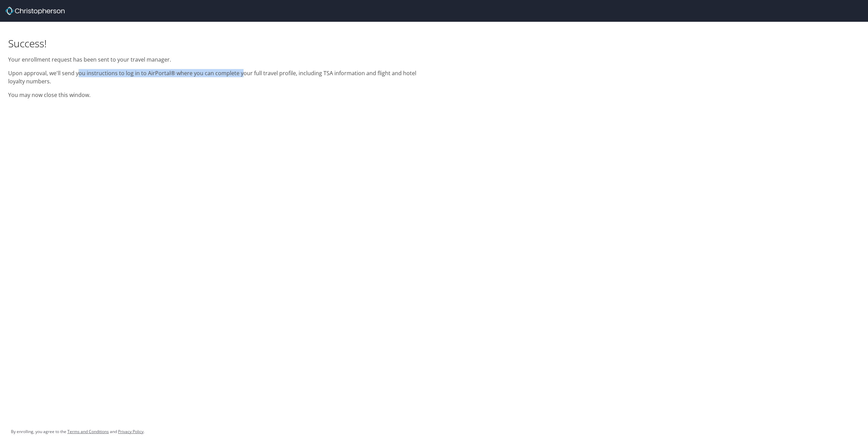 Image resolution: width=868 pixels, height=447 pixels. I want to click on h1: Success!, so click(217, 43).